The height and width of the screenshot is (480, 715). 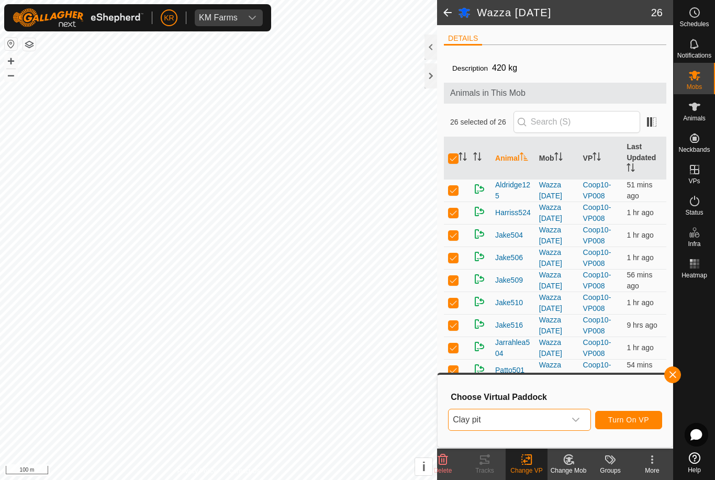 I want to click on h3: Choose Virtual Paddock, so click(x=556, y=397).